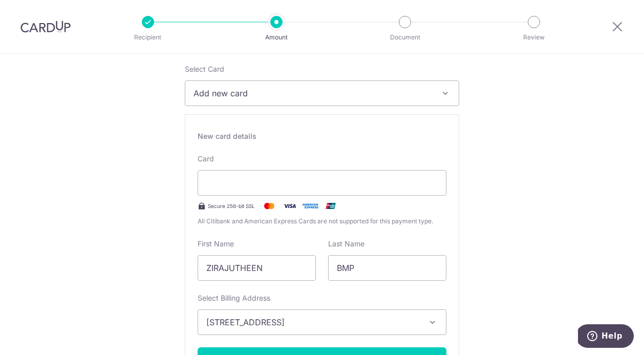 The height and width of the screenshot is (355, 644). What do you see at coordinates (45, 26) in the screenshot?
I see `img: CardUp` at bounding box center [45, 26].